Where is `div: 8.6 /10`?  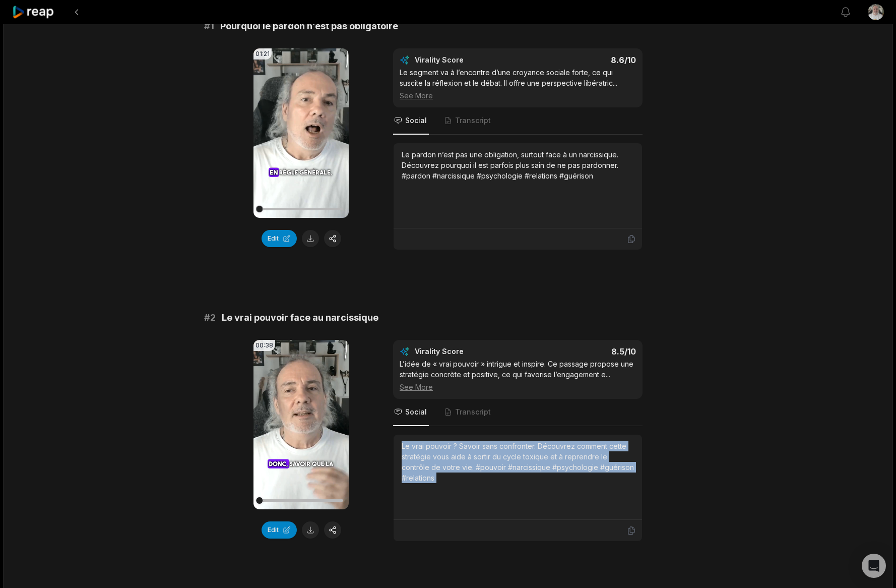
div: 8.6 /10 is located at coordinates (582, 60).